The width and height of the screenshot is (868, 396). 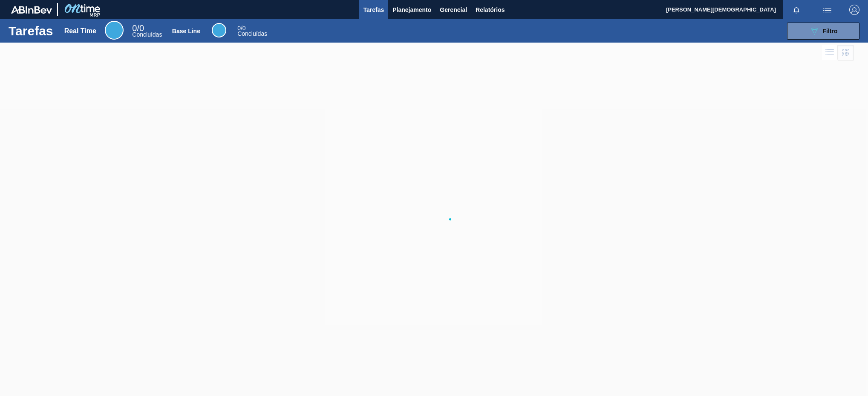 What do you see at coordinates (830, 31) in the screenshot?
I see `span: Filtro` at bounding box center [830, 31].